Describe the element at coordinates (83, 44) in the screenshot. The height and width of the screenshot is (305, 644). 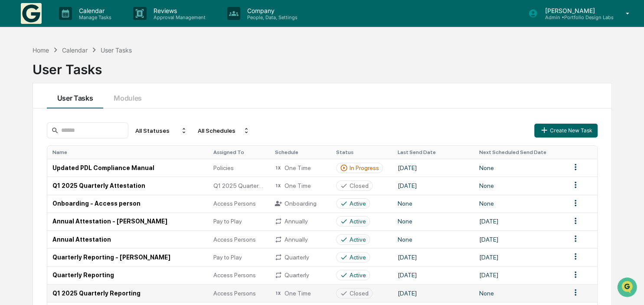
I see `input: Clear` at that location.